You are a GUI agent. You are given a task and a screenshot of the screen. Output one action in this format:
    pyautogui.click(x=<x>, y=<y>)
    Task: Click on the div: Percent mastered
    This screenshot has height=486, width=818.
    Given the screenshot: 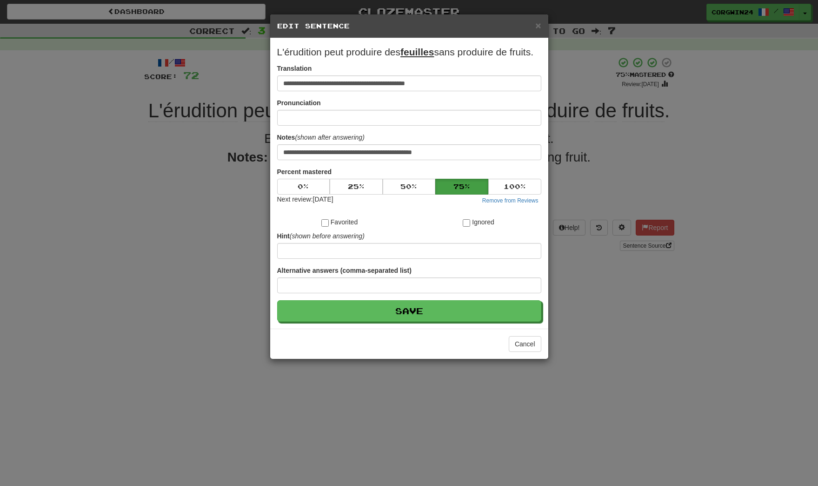 What is the action you would take?
    pyautogui.click(x=409, y=187)
    